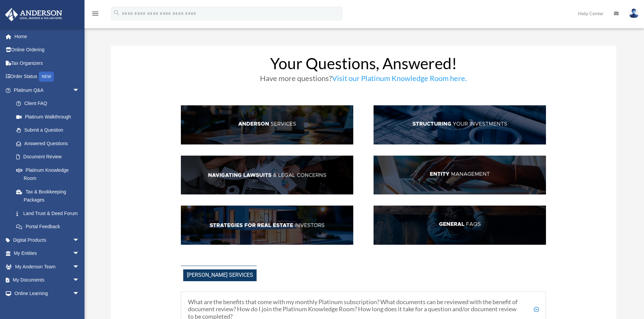  I want to click on a: Submit a Question, so click(49, 130).